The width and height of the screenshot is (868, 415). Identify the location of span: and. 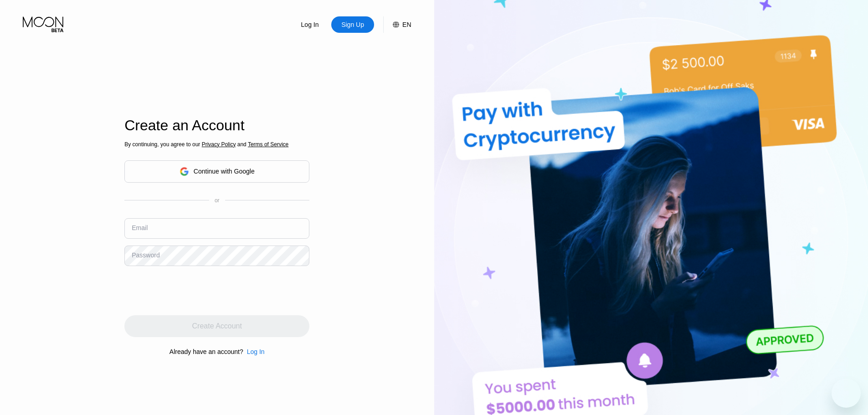
(241, 144).